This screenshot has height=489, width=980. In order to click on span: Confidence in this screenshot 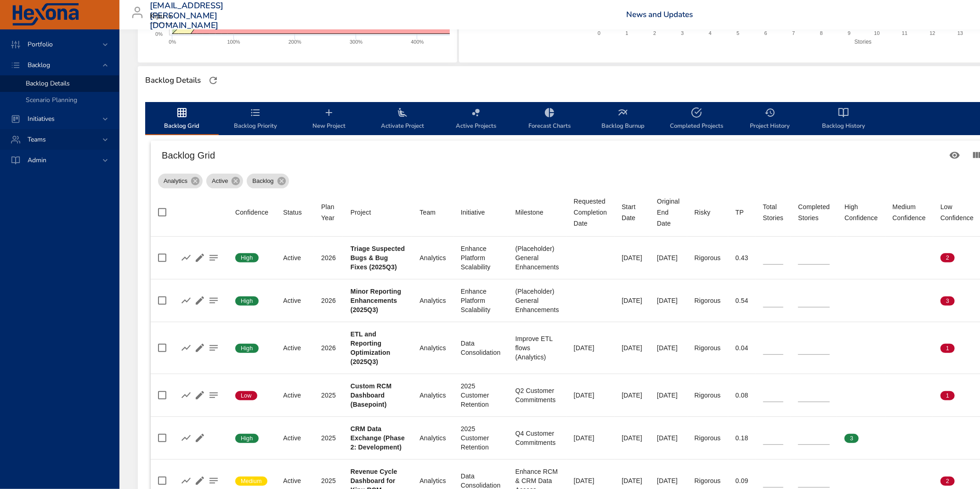, I will do `click(251, 212)`.